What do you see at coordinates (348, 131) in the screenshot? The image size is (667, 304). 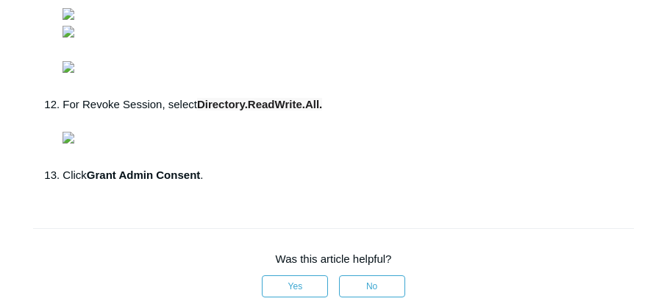 I see `li: For Revoke Session, select` at bounding box center [348, 131].